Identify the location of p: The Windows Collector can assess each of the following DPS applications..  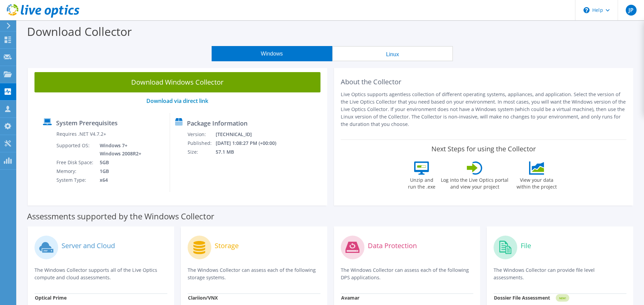
(407, 274).